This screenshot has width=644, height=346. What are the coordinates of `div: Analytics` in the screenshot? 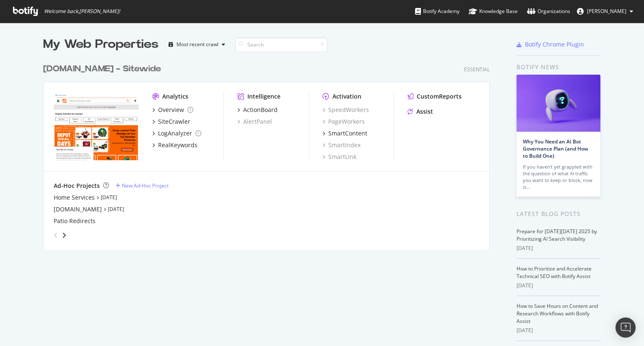 It's located at (175, 96).